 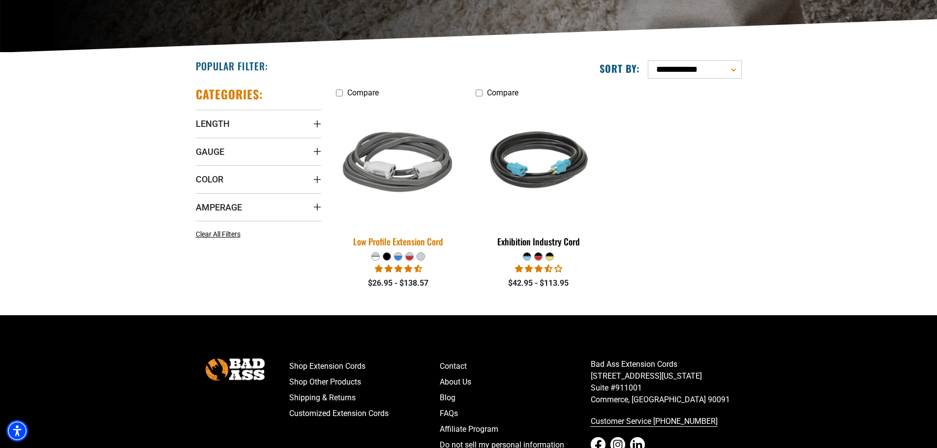 I want to click on a: Affiliate Program, so click(x=515, y=429).